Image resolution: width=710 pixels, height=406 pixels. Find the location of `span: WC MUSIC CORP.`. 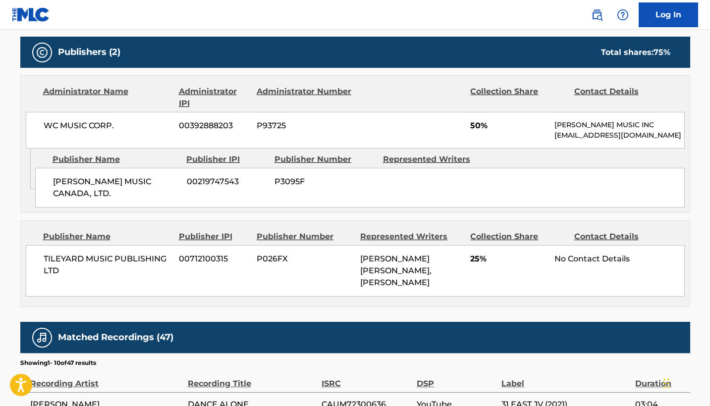

span: WC MUSIC CORP. is located at coordinates (108, 126).